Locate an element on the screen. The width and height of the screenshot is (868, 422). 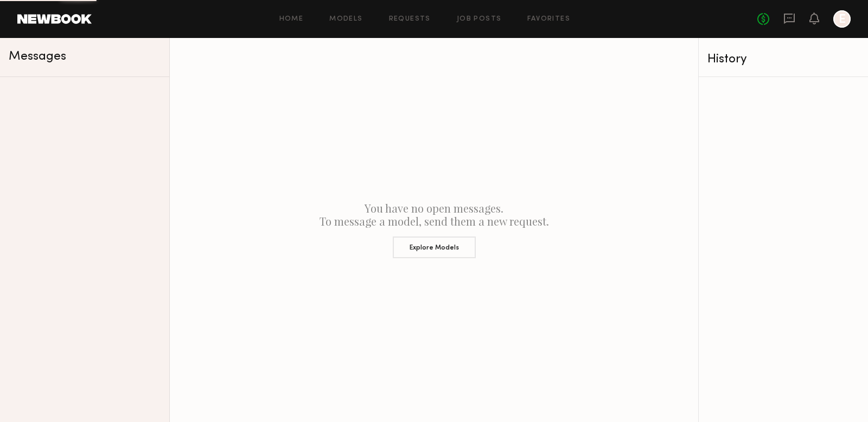
button: Explore Models is located at coordinates (434, 247).